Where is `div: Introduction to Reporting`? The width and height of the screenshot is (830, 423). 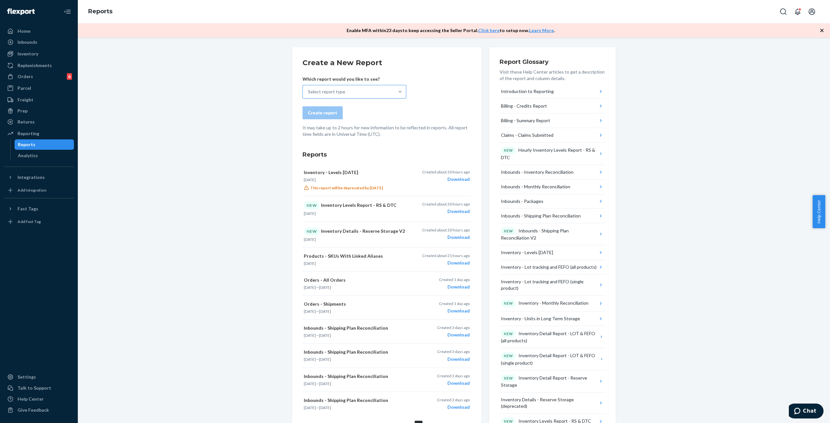
div: Introduction to Reporting is located at coordinates (527, 91).